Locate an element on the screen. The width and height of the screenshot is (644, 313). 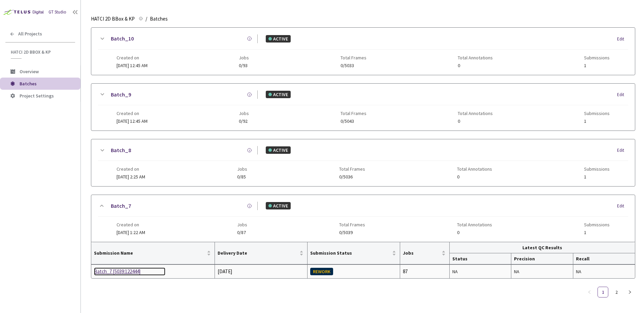
li: 2 is located at coordinates (617, 292).